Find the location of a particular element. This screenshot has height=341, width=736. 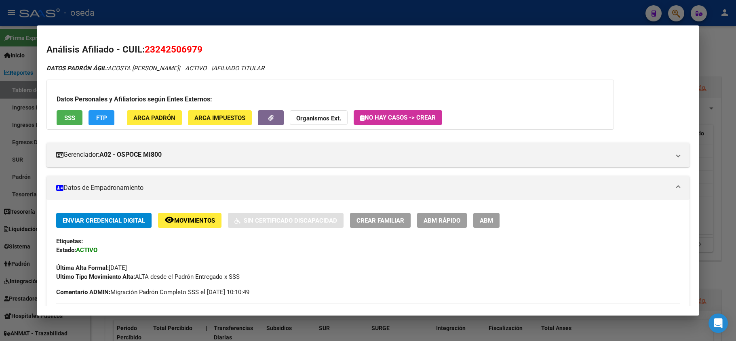

mat-panel-title: Gerenciador: is located at coordinates (363, 155).